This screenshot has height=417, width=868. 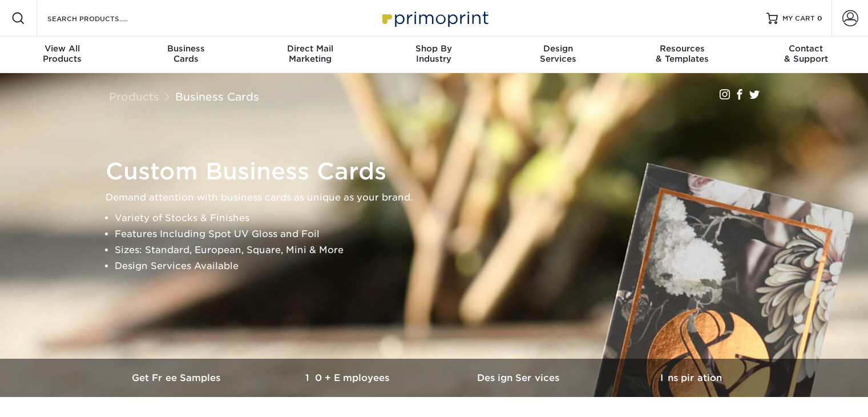 I want to click on a: Inspiration, so click(x=691, y=378).